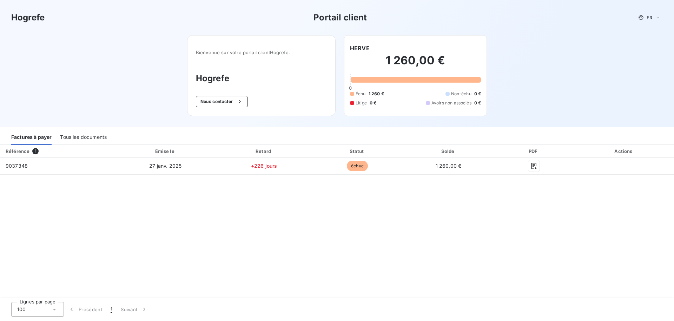  I want to click on div: Factures à payer, so click(31, 137).